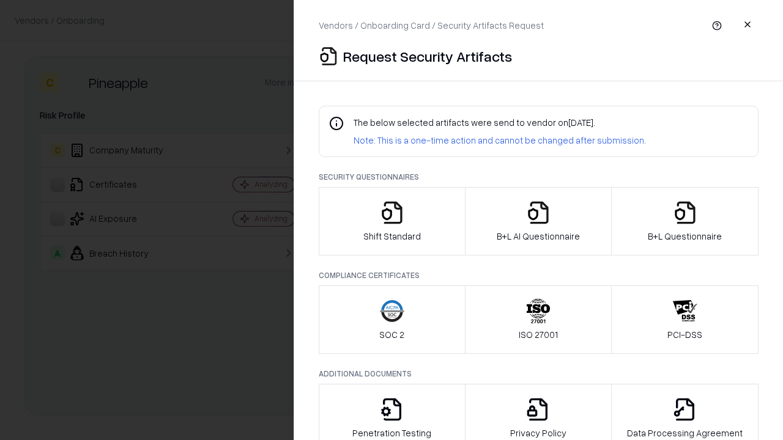  Describe the element at coordinates (685, 335) in the screenshot. I see `p: PCI-DSS` at that location.